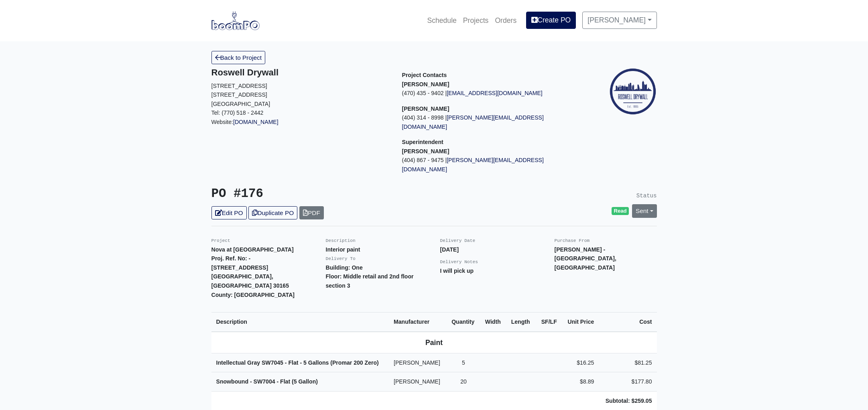 This screenshot has width=868, height=410. What do you see at coordinates (369, 281) in the screenshot?
I see `strong: Floor: Middle retail and 2nd floor section 3` at bounding box center [369, 281].